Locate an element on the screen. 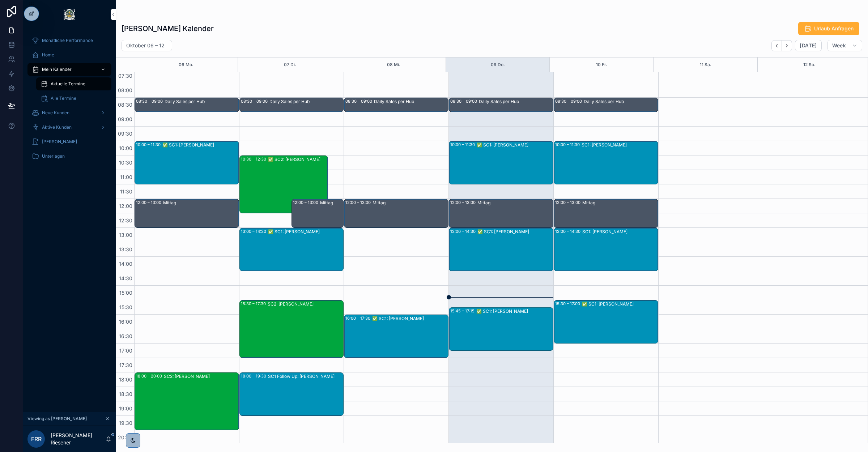  div: 10:00 – 11:30 is located at coordinates (149, 145).